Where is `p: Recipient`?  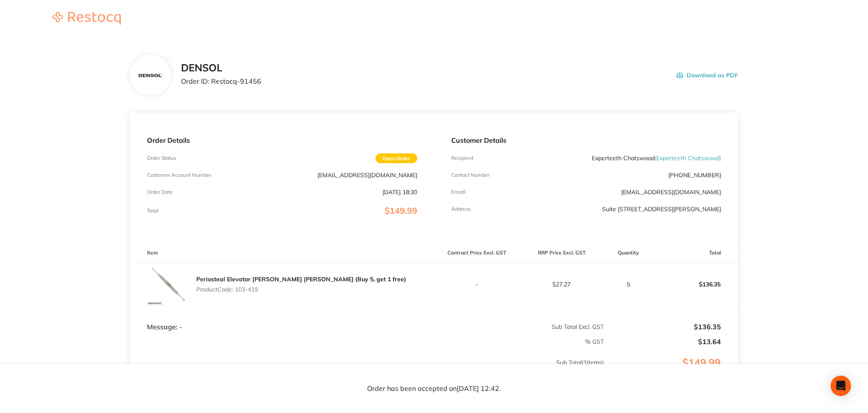 p: Recipient is located at coordinates (462, 158).